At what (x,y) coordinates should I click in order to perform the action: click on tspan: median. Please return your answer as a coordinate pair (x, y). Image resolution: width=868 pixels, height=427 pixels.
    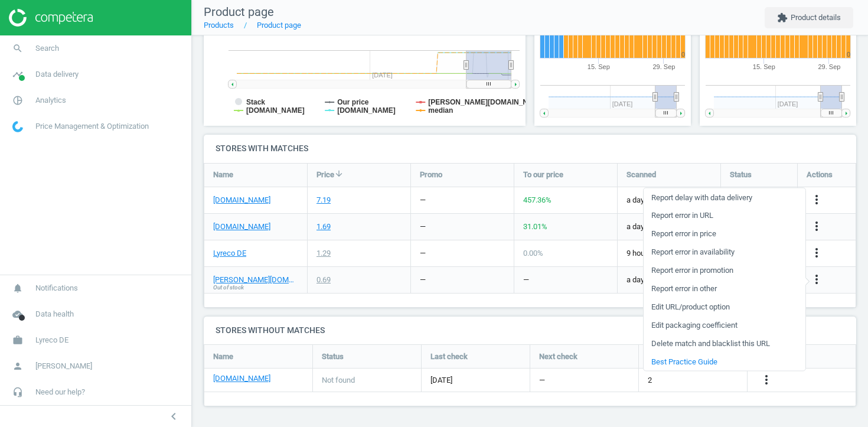
    Looking at the image, I should click on (441, 111).